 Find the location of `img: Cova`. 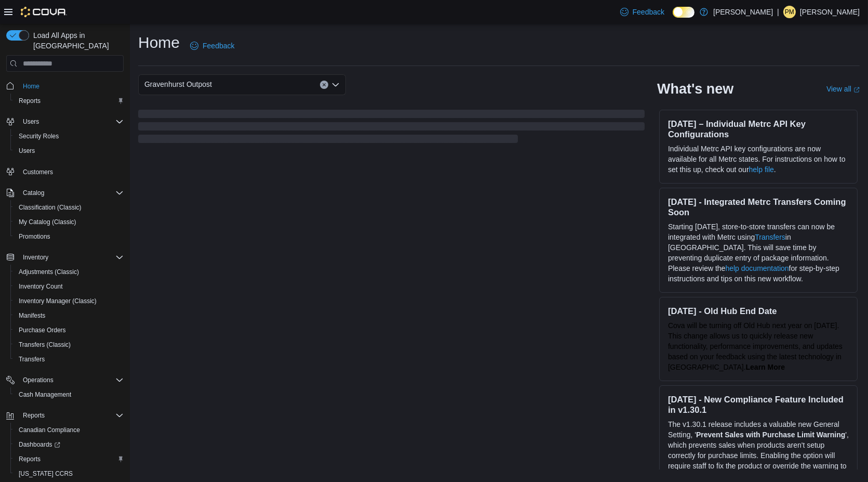

img: Cova is located at coordinates (44, 12).